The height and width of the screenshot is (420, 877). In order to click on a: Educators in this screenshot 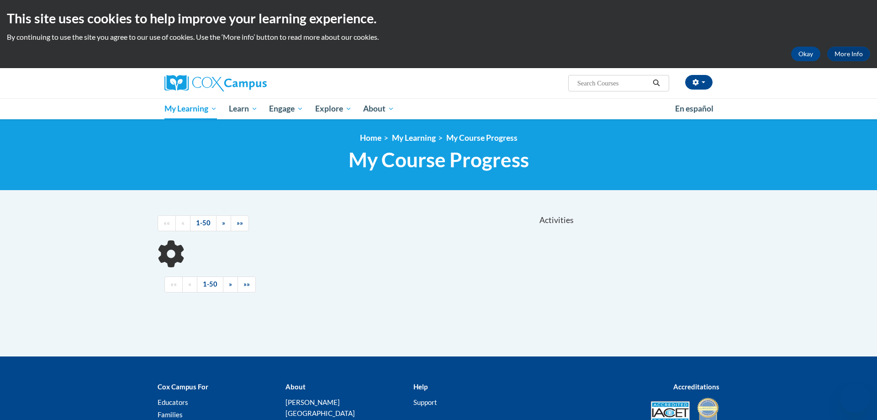, I will do `click(173, 402)`.